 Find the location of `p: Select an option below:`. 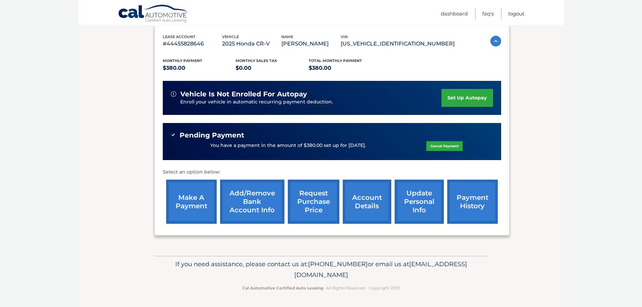

p: Select an option below: is located at coordinates (332, 172).